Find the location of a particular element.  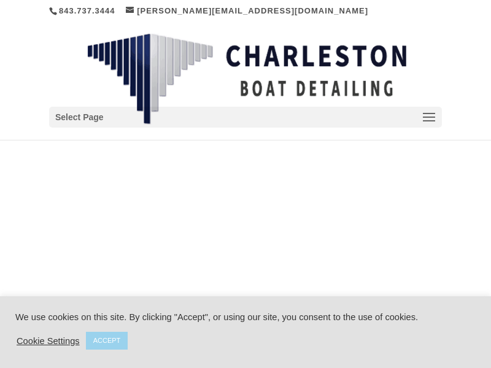

a: Cookie Settings is located at coordinates (48, 341).